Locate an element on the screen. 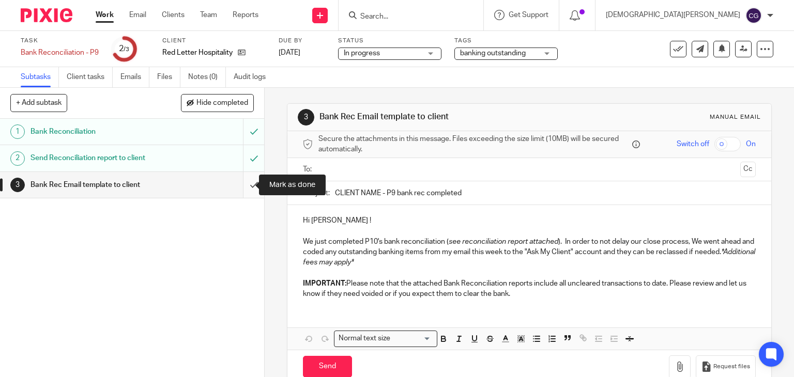 The height and width of the screenshot is (377, 794). a: Work is located at coordinates (104, 15).